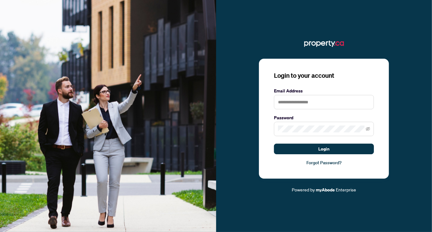  What do you see at coordinates (324, 91) in the screenshot?
I see `label: Email Address` at bounding box center [324, 91].